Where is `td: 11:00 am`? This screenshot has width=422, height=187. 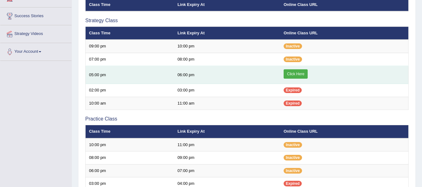 td: 11:00 am is located at coordinates (227, 103).